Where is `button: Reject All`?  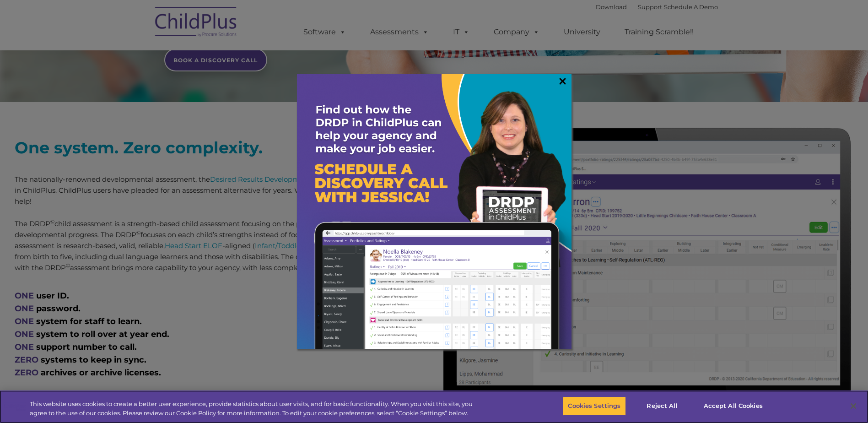
button: Reject All is located at coordinates (663, 406).